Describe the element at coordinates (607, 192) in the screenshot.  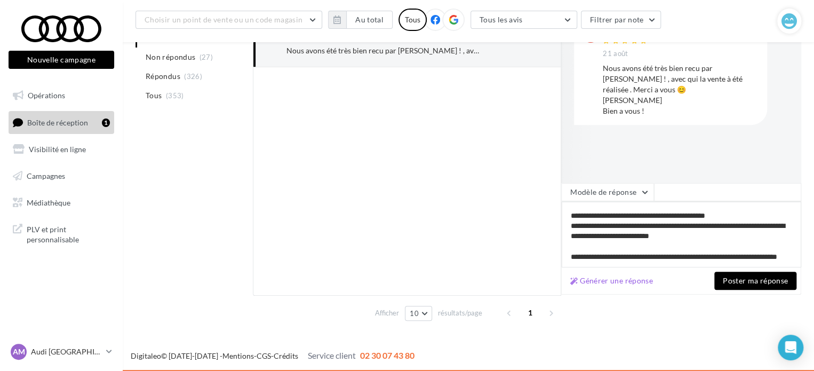
I see `button: Modèle de réponse` at that location.